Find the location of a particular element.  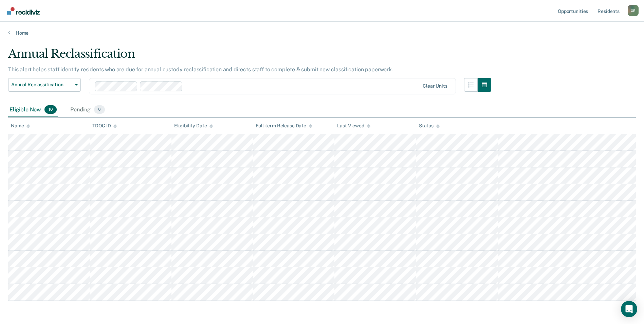

div: Eligible Now10 is located at coordinates (33, 110).